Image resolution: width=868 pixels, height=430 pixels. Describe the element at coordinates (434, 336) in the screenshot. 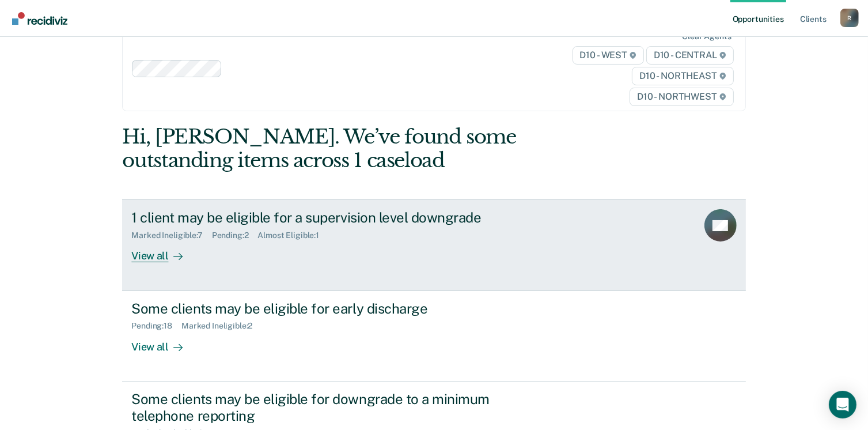

I see `a: Some clients may be eligible for early dischargePending:18Marked Ineligible:2View all` at that location.